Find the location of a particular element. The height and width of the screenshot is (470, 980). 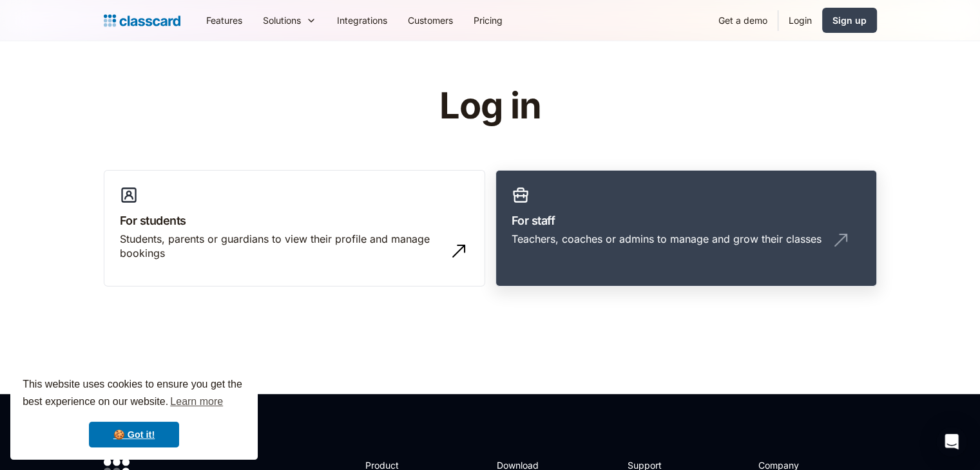

span: This website uses cookies to ensure you get the best experience on our website. is located at coordinates (134, 394).